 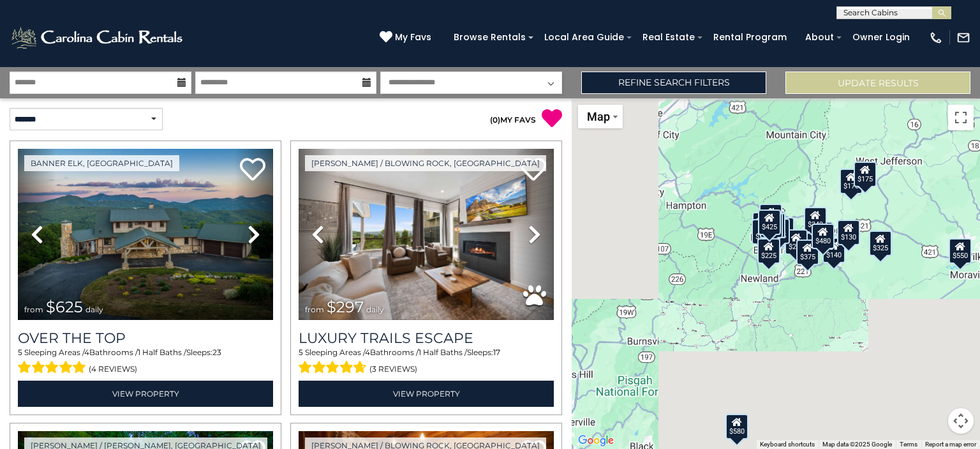 I want to click on img: Google, so click(x=596, y=440).